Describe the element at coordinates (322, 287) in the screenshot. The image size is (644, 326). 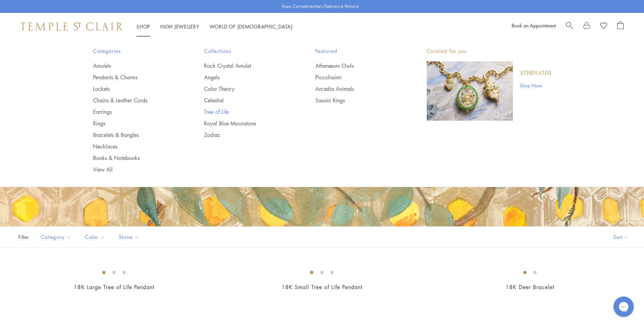
I see `a: 18K Small Tree of Life Pendant` at that location.